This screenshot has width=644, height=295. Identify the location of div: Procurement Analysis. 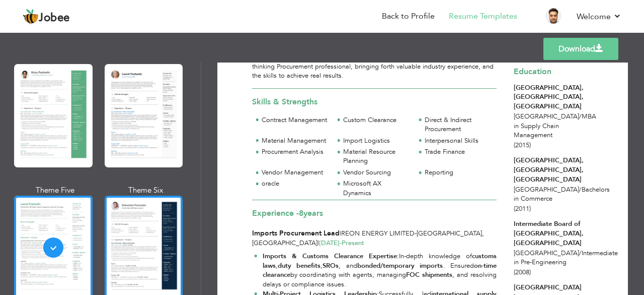
(295, 152).